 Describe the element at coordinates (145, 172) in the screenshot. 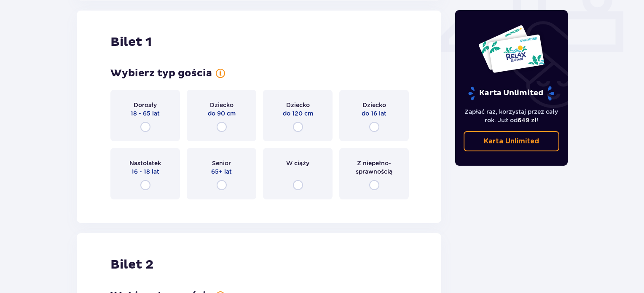

I see `span: 16 - 18 lat` at that location.